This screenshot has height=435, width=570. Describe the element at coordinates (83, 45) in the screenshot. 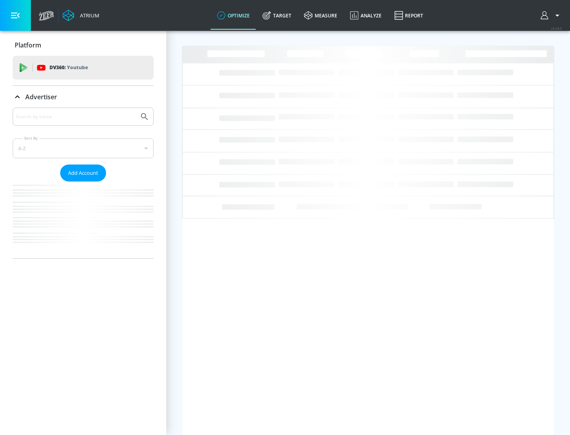

I see `div: Platform` at that location.